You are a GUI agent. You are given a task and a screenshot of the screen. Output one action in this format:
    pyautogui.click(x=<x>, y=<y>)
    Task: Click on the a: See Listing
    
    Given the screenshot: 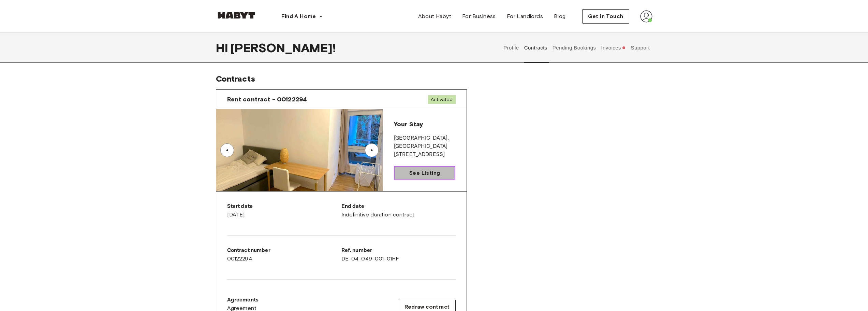 What is the action you would take?
    pyautogui.click(x=425, y=173)
    